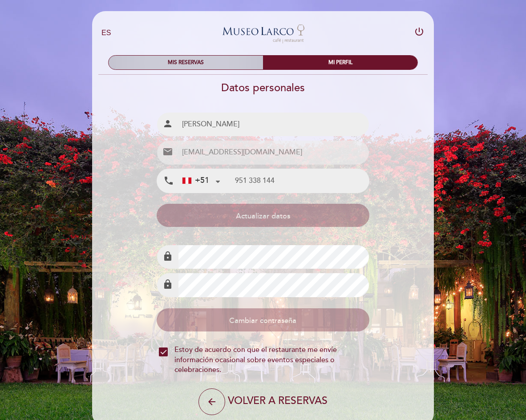 Image resolution: width=526 pixels, height=420 pixels. I want to click on div: +51, so click(196, 181).